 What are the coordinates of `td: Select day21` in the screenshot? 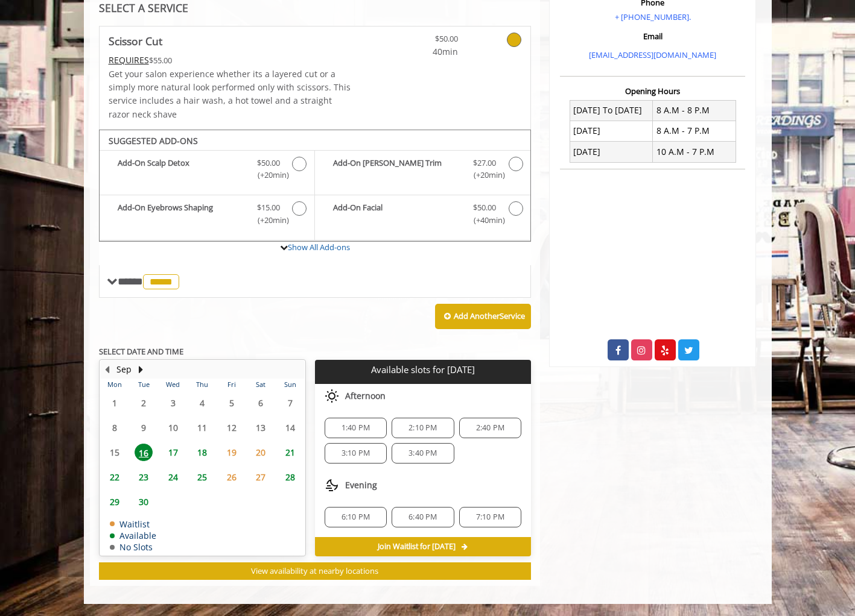 It's located at (290, 453).